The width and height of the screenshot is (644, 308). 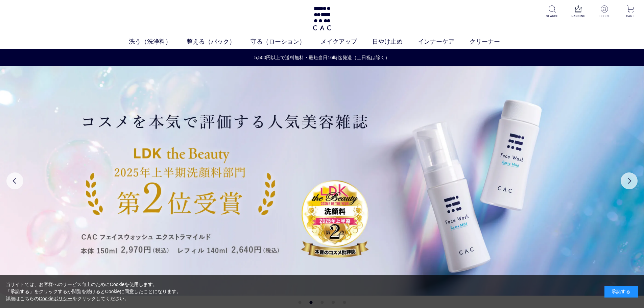 I want to click on p: LOGIN, so click(x=604, y=16).